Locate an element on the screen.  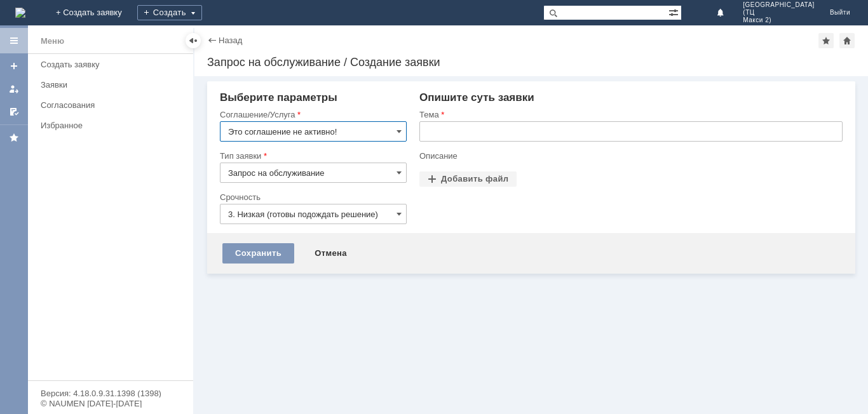
div: Запрос на обслуживание / Создание заявки is located at coordinates (531, 62).